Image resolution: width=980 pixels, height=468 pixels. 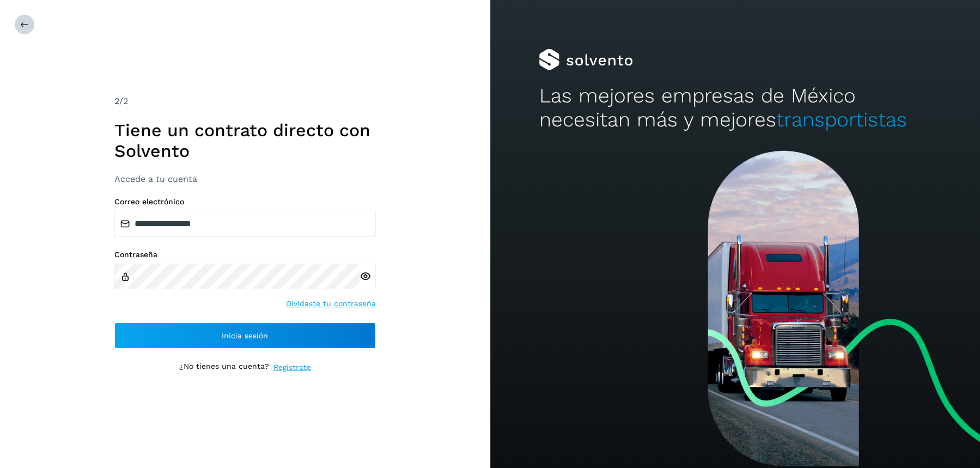 I want to click on p: ¿No tienes una cuenta?, so click(x=224, y=367).